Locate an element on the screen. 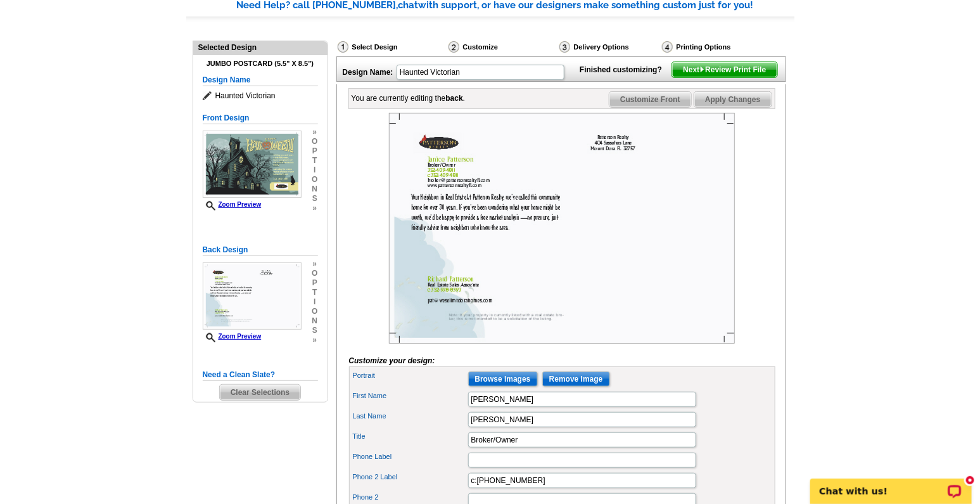  img: Delivery Options is located at coordinates (564, 47).